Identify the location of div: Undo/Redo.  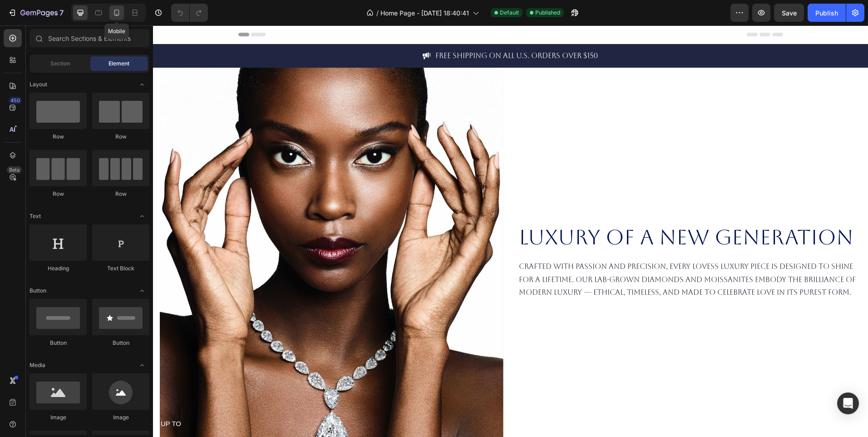
(190, 13).